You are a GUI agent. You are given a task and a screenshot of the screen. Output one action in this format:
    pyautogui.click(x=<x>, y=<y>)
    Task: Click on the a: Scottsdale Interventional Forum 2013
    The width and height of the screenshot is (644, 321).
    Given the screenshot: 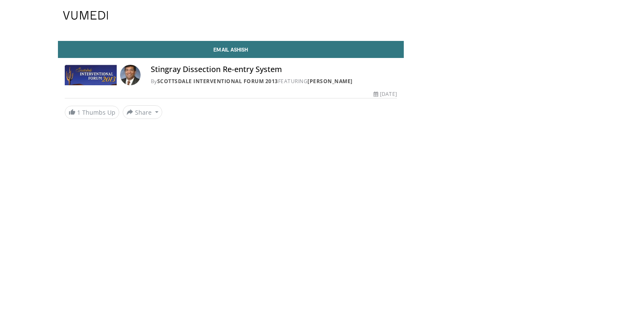 What is the action you would take?
    pyautogui.click(x=218, y=81)
    